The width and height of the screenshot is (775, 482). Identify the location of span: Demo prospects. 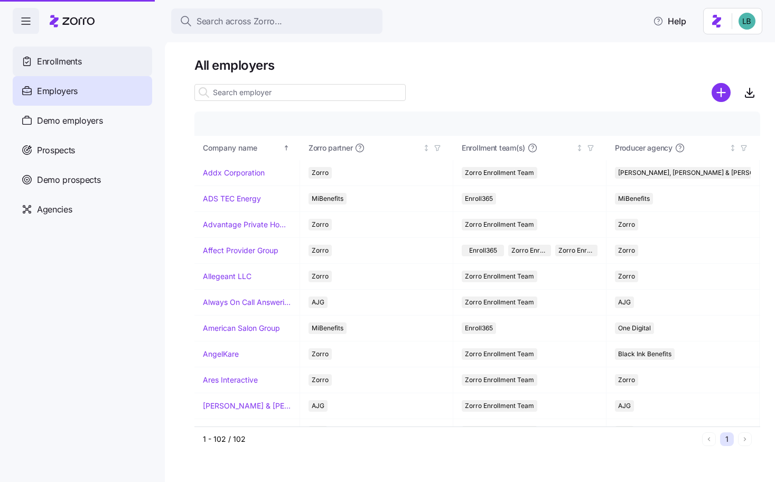
(69, 180).